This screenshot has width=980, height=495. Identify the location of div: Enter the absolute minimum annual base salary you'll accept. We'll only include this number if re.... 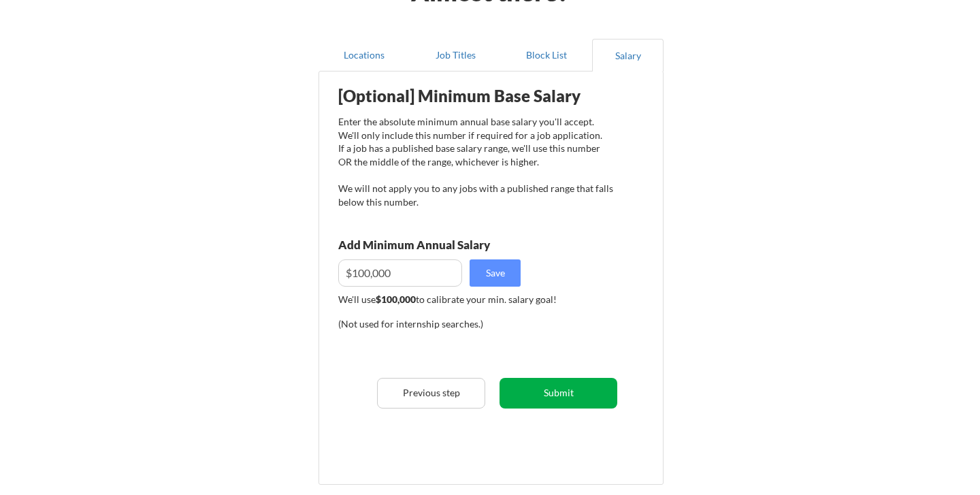
(476, 161).